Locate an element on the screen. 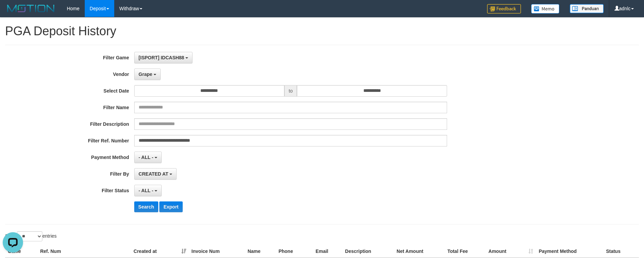 Image resolution: width=644 pixels, height=258 pixels. img: Feedback.jpg is located at coordinates (504, 9).